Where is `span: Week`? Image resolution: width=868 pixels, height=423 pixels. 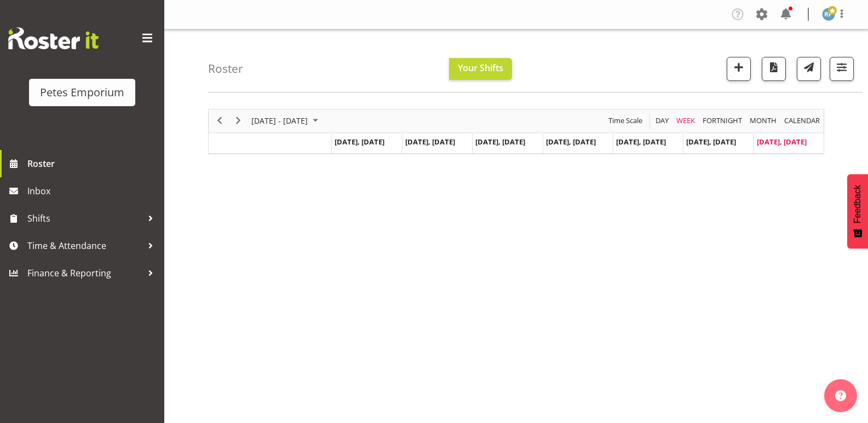
span: Week is located at coordinates (686, 120).